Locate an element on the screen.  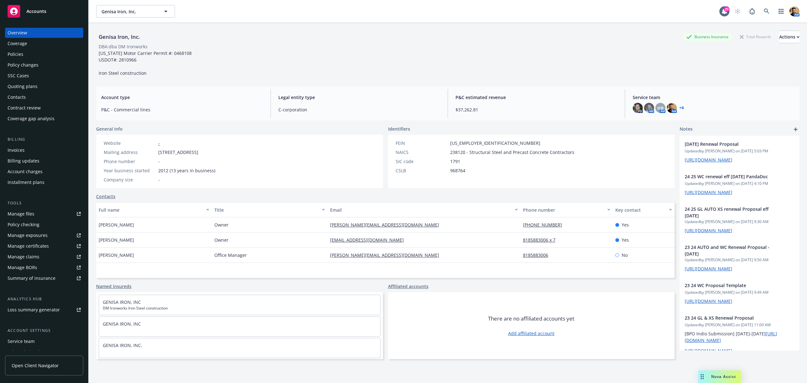
div: Overview is located at coordinates (17, 33).